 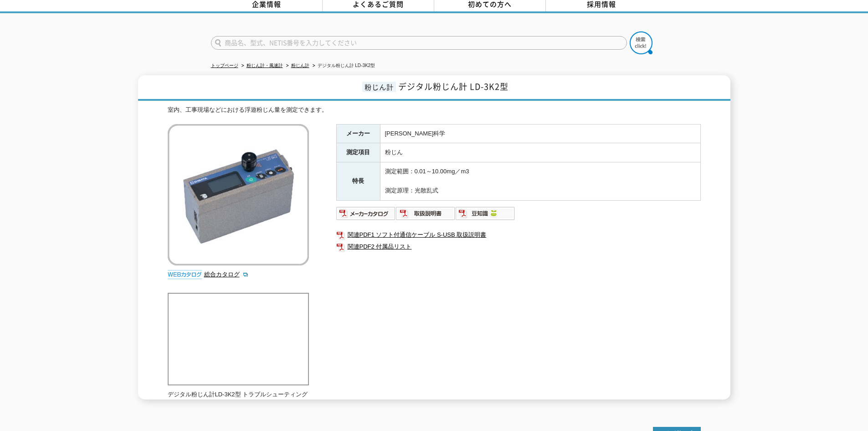 What do you see at coordinates (486, 213) in the screenshot?
I see `img: 豆知識` at bounding box center [486, 213].